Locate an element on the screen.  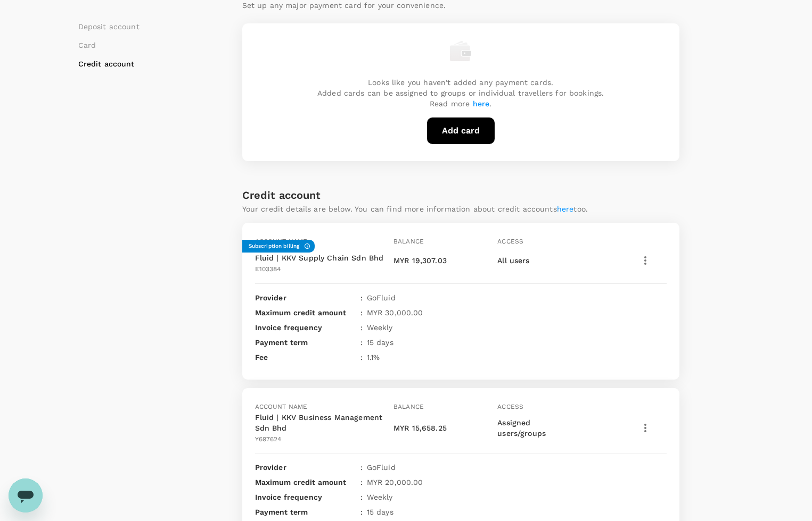
p: Looks like you haven't added any payment cards. Added cards can be assigned to groups or individu... is located at coordinates (460, 93).